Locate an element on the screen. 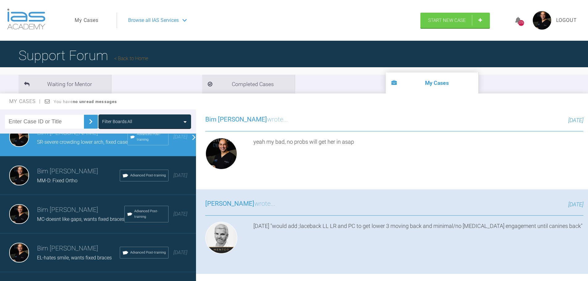 The height and width of the screenshot is (281, 588). div: yeah my bad, no probs will get her in asap is located at coordinates (418, 155).